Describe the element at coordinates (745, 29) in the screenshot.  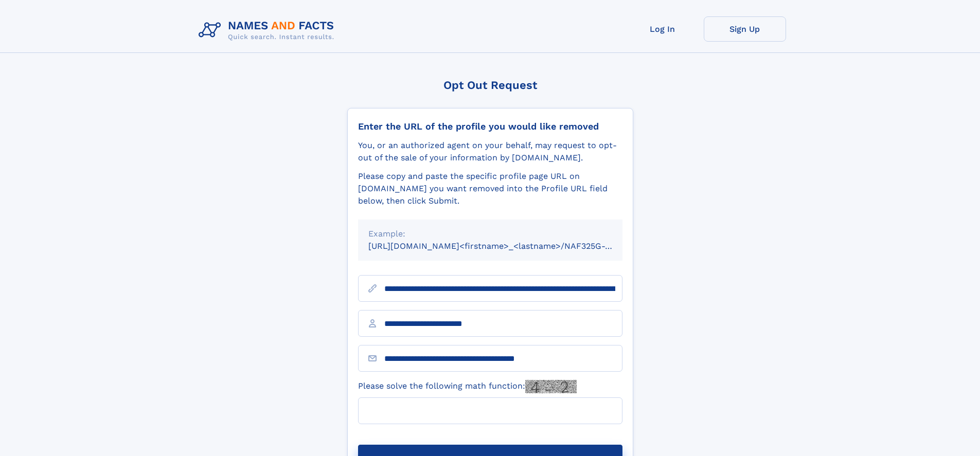
I see `a: Sign Up` at that location.